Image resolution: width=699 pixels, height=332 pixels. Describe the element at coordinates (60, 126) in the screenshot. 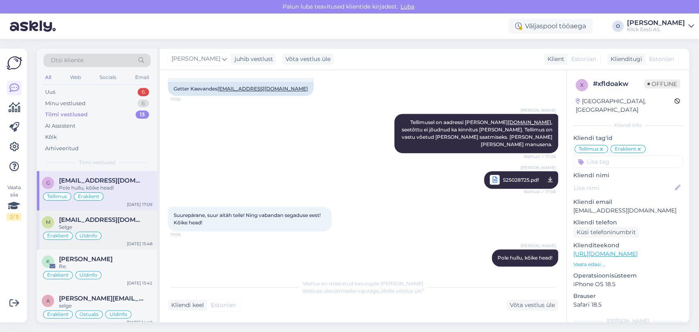

I see `div: AI Assistent` at that location.